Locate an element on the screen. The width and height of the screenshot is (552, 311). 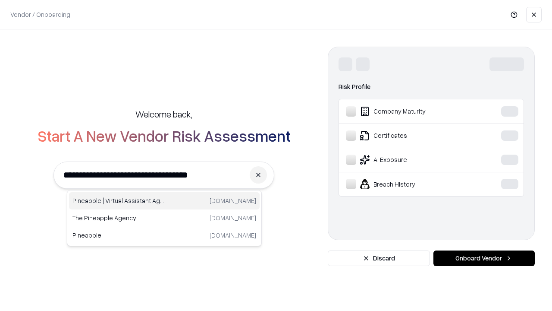
p: Pineapple | Virtual Assistant Agency is located at coordinates (118, 200).